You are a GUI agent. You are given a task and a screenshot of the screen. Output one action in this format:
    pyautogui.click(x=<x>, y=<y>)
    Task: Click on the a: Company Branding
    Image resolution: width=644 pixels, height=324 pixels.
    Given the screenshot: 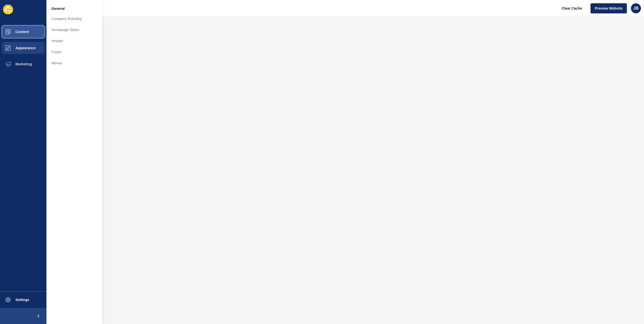 What is the action you would take?
    pyautogui.click(x=74, y=18)
    